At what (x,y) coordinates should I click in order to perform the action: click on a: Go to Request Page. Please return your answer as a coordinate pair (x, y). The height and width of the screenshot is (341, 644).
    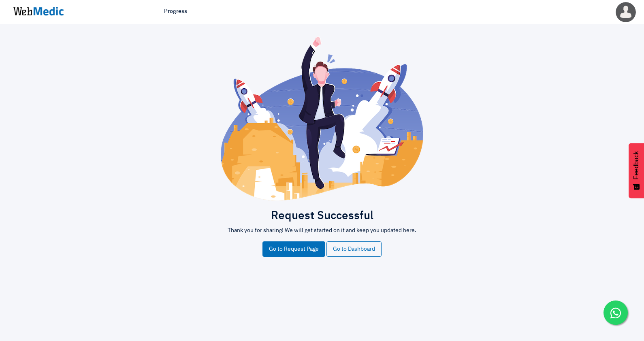
    Looking at the image, I should click on (294, 249).